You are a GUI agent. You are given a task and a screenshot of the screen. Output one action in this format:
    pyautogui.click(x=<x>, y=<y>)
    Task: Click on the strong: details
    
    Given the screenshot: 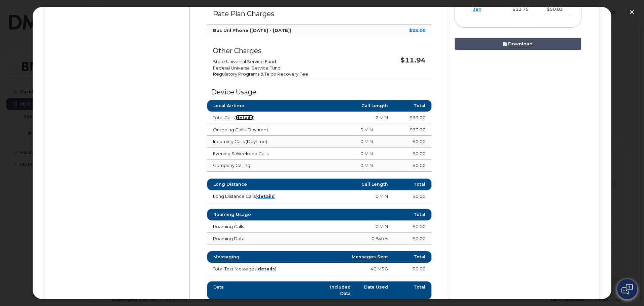 What is the action you would take?
    pyautogui.click(x=265, y=197)
    